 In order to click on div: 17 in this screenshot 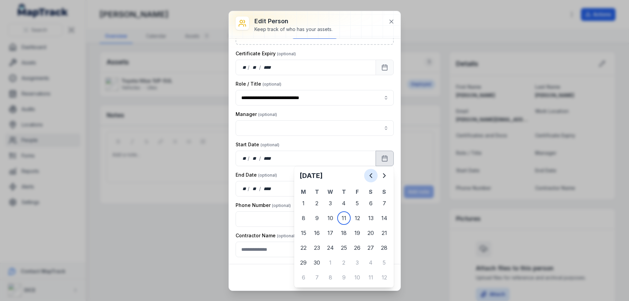, I will do `click(330, 233)`.